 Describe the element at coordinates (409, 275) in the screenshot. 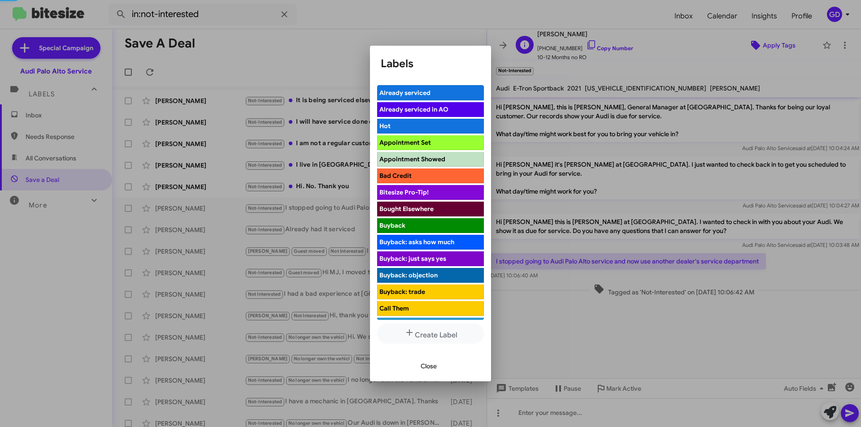

I see `span: Buyback: objection` at that location.